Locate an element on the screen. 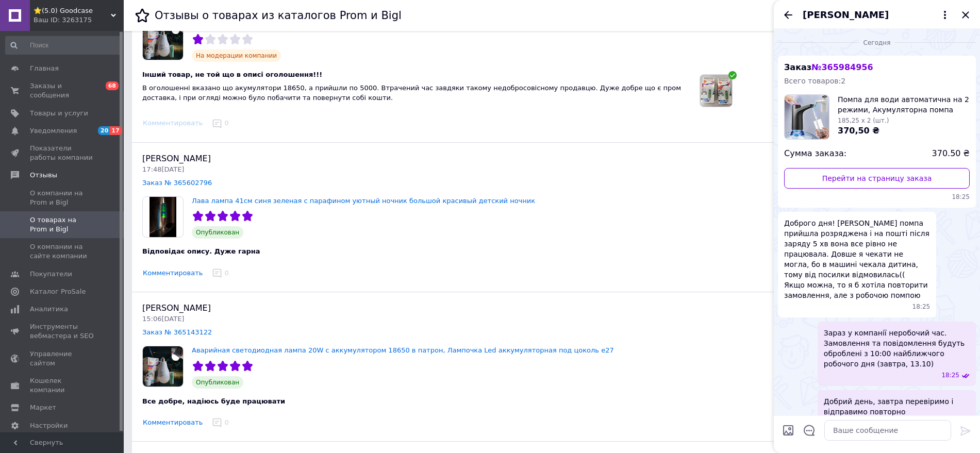 This screenshot has height=453, width=980. span: В оголошенні вказано що акумулятори 18650, а прийшли по 5000. Втрачений час завдяки такому недобр... is located at coordinates (411, 92).